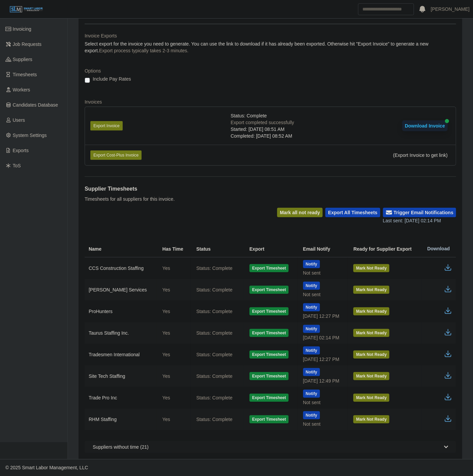  What do you see at coordinates (30, 135) in the screenshot?
I see `span: System Settings` at bounding box center [30, 135].